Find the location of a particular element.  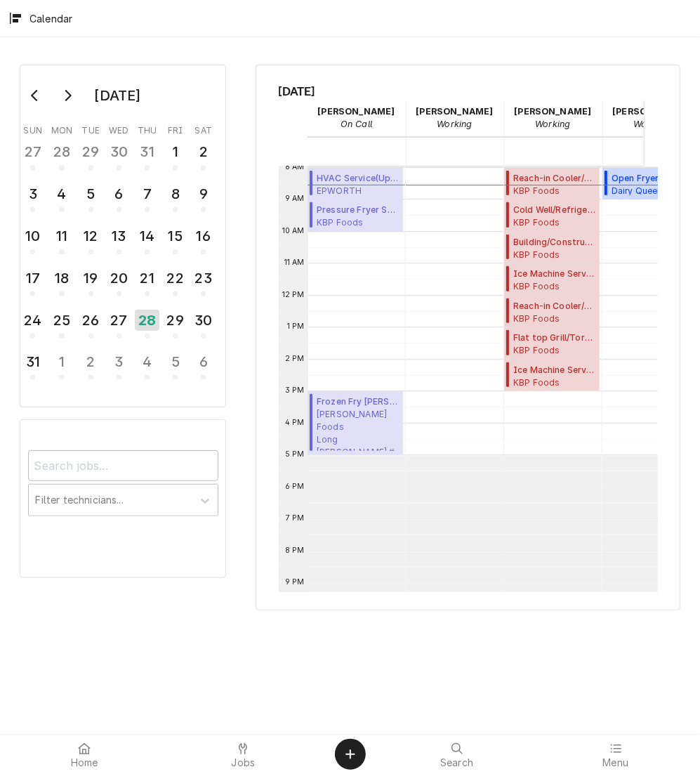

span: Jobs is located at coordinates (243, 762).